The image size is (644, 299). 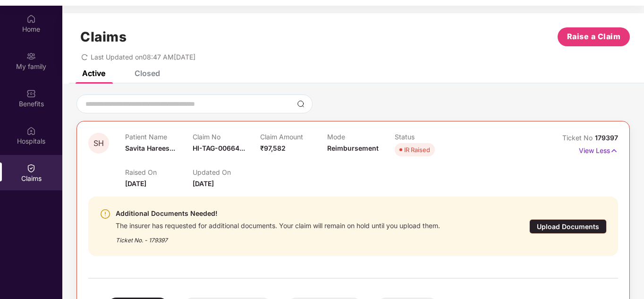 What do you see at coordinates (226, 172) in the screenshot?
I see `p: Updated On` at bounding box center [226, 172].